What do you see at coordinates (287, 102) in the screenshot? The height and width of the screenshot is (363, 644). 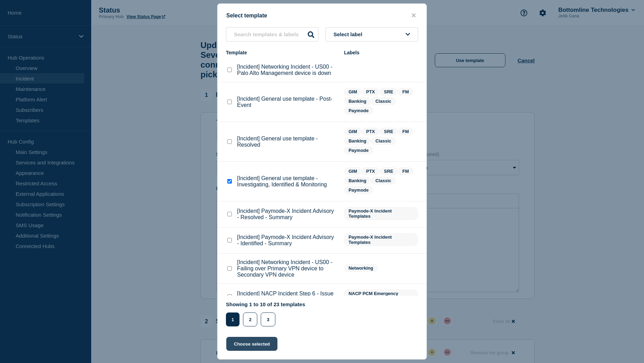 I see `p: [Incident] General use template - Post-Event` at bounding box center [287, 102].